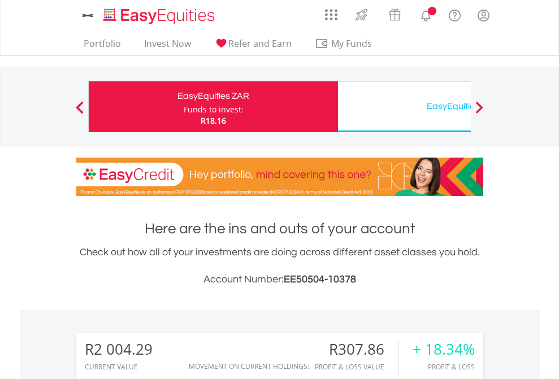  What do you see at coordinates (331, 15) in the screenshot?
I see `img: grid-menu-icon.svg` at bounding box center [331, 15].